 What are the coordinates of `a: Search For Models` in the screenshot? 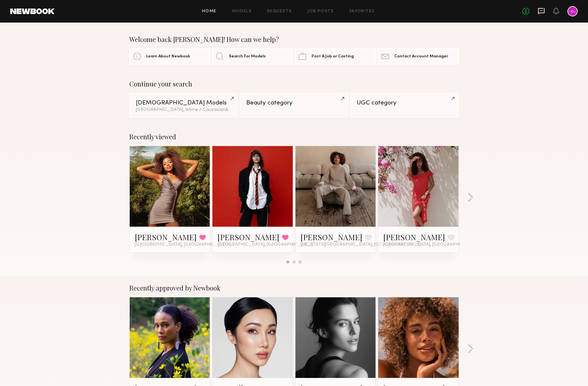 It's located at (253, 56).